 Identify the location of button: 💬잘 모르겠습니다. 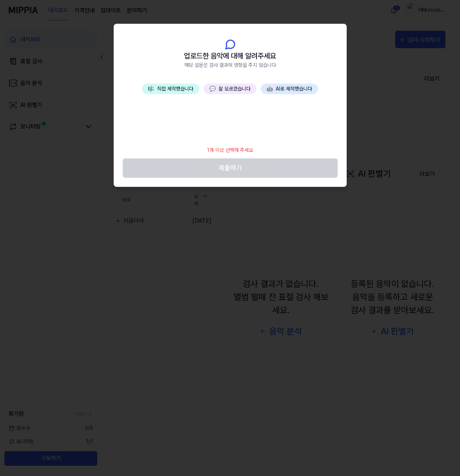
(230, 89).